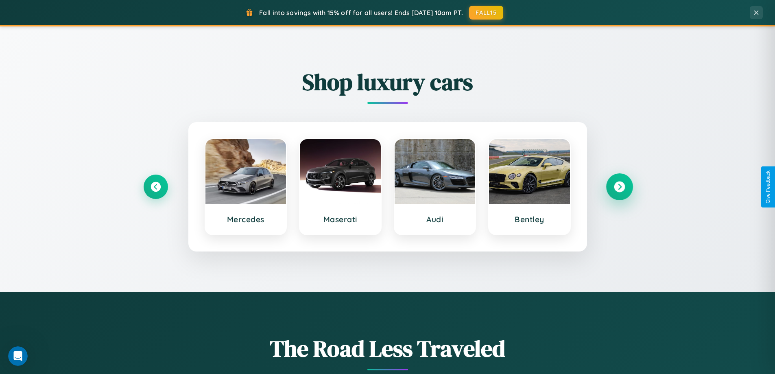  What do you see at coordinates (486, 13) in the screenshot?
I see `button: FALL15` at bounding box center [486, 13].